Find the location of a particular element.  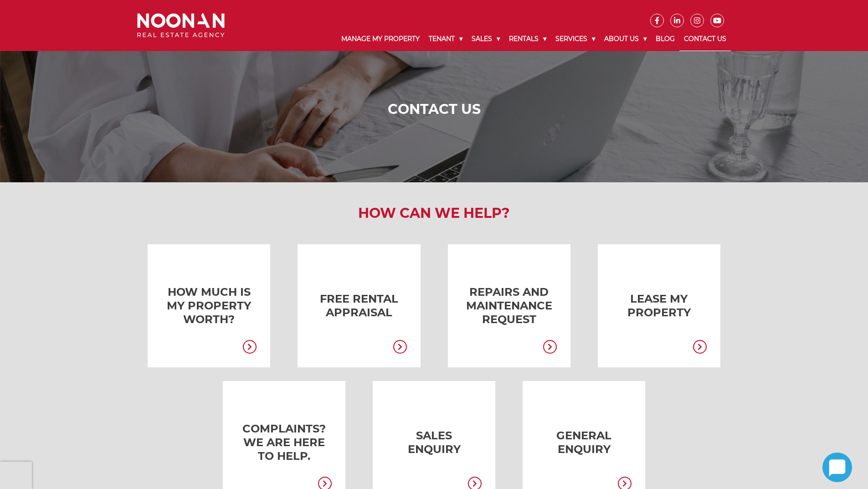

a: Services is located at coordinates (575, 39).